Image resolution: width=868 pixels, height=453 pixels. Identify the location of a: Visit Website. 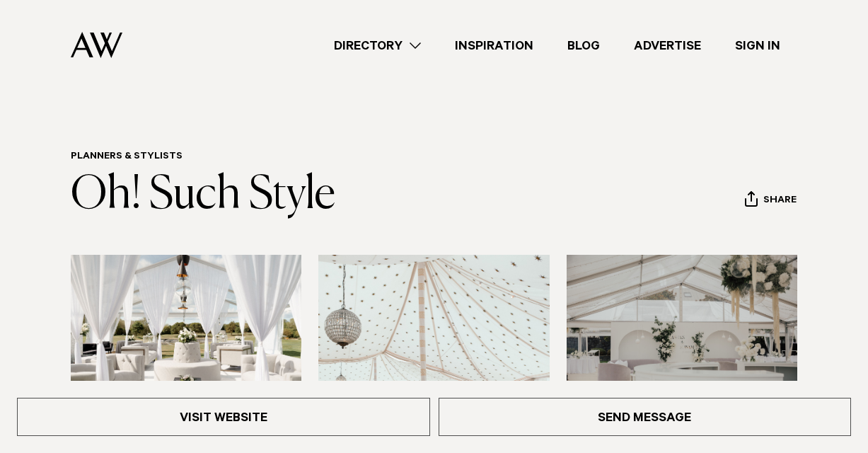
(224, 417).